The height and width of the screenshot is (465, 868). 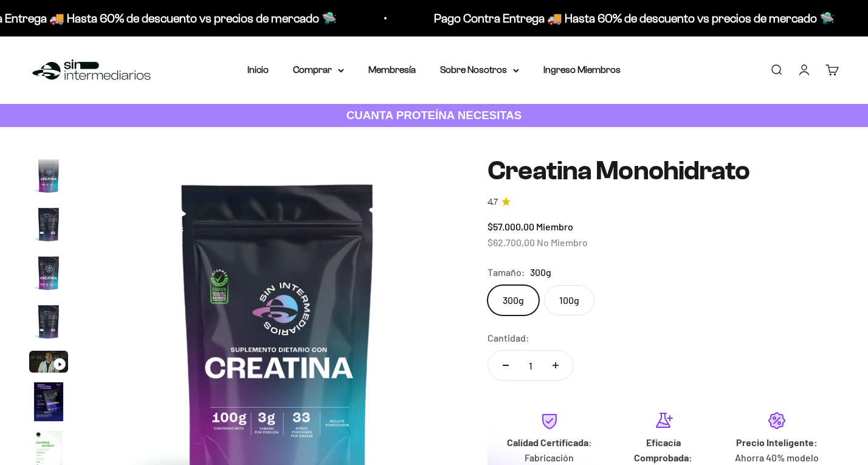 I want to click on span: 4.7, so click(x=492, y=202).